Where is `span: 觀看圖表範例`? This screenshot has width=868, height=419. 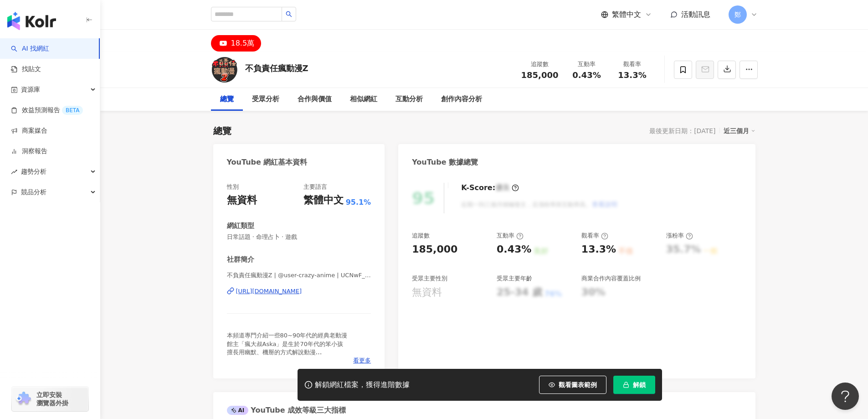
span: 觀看圖表範例 is located at coordinates (578, 384).